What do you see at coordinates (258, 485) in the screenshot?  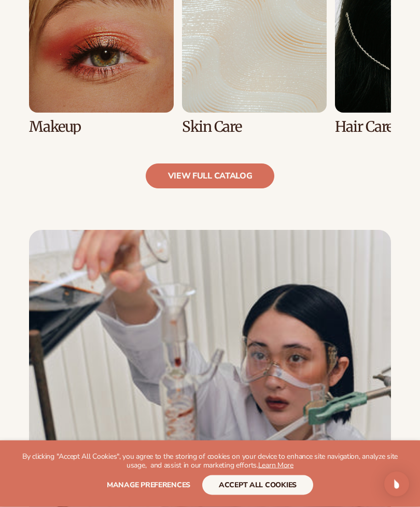 I see `button: accept all cookies` at bounding box center [258, 485].